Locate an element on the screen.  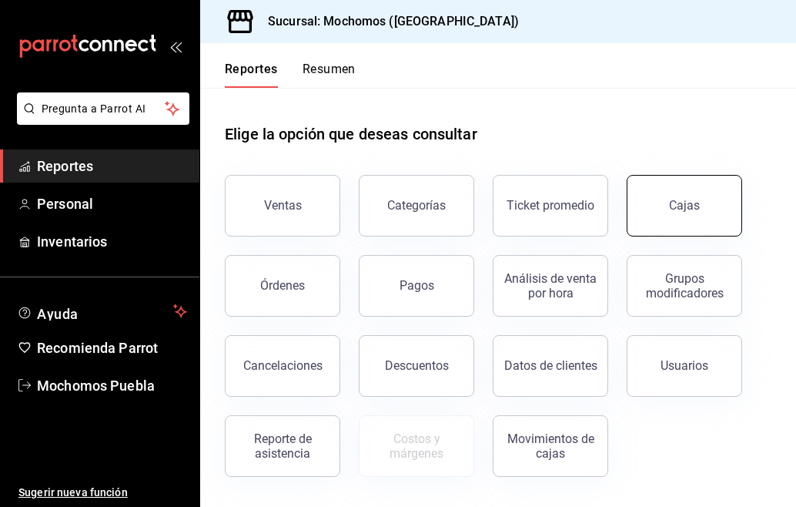
div: Usuarios is located at coordinates (684, 365).